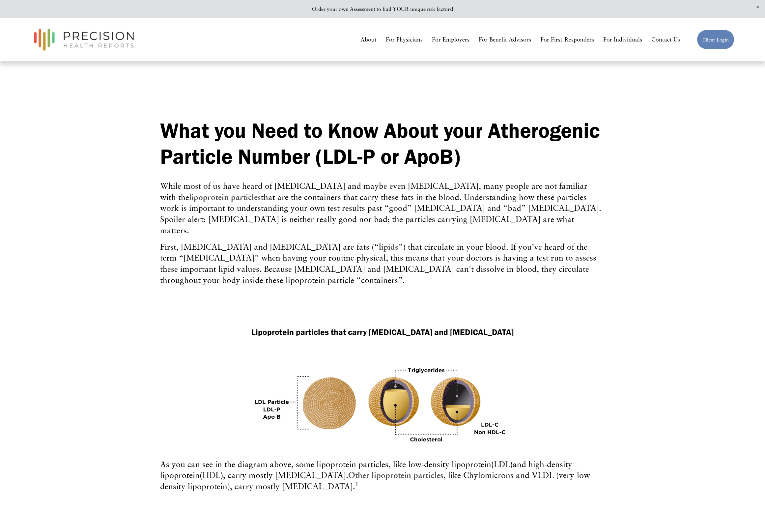 This screenshot has width=765, height=532. Describe the element at coordinates (451, 40) in the screenshot. I see `a: For Employers` at that location.